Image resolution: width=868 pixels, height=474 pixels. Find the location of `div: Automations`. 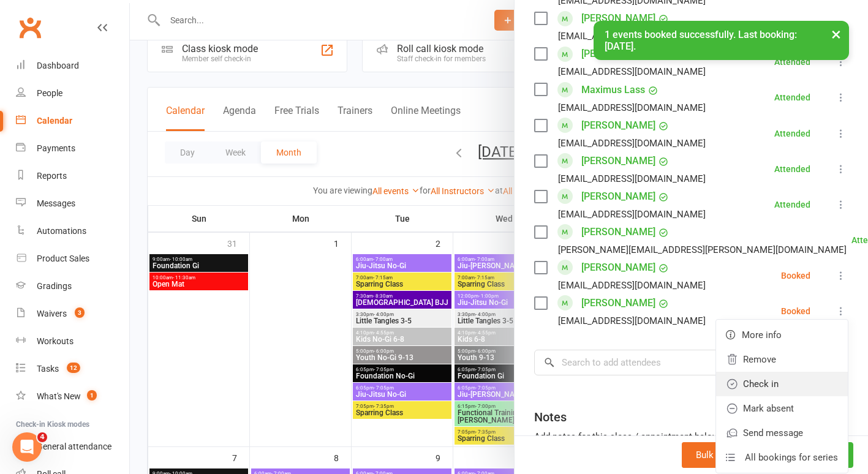

div: Automations is located at coordinates (61, 231).